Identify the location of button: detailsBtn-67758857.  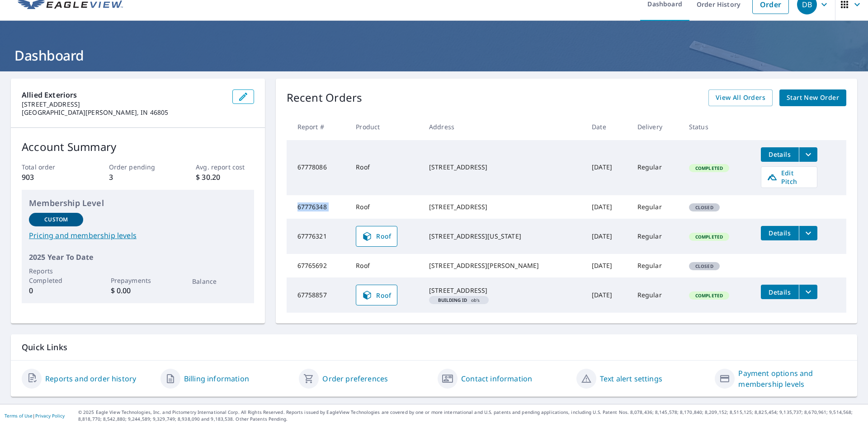
(780, 291).